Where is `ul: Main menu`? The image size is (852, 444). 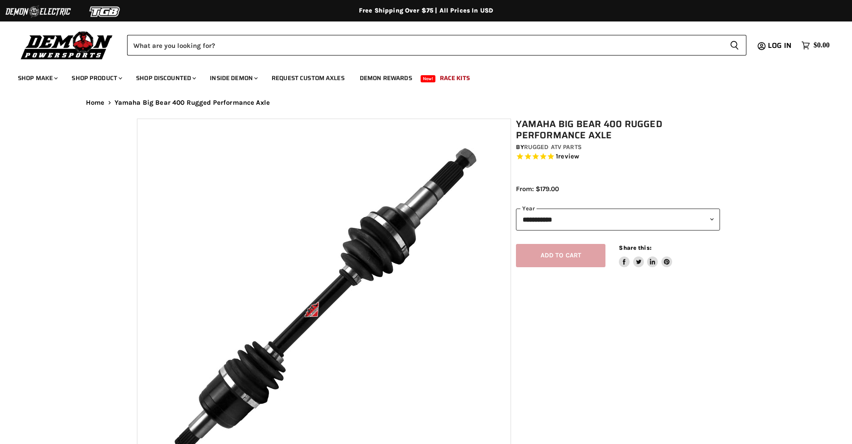
ul: Main menu is located at coordinates (419, 76).